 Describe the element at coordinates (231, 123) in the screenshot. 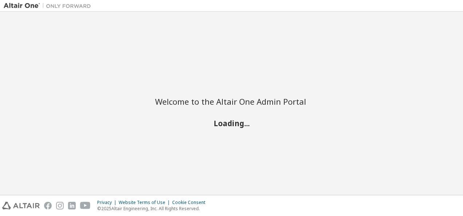

I see `h2: Loading...` at that location.